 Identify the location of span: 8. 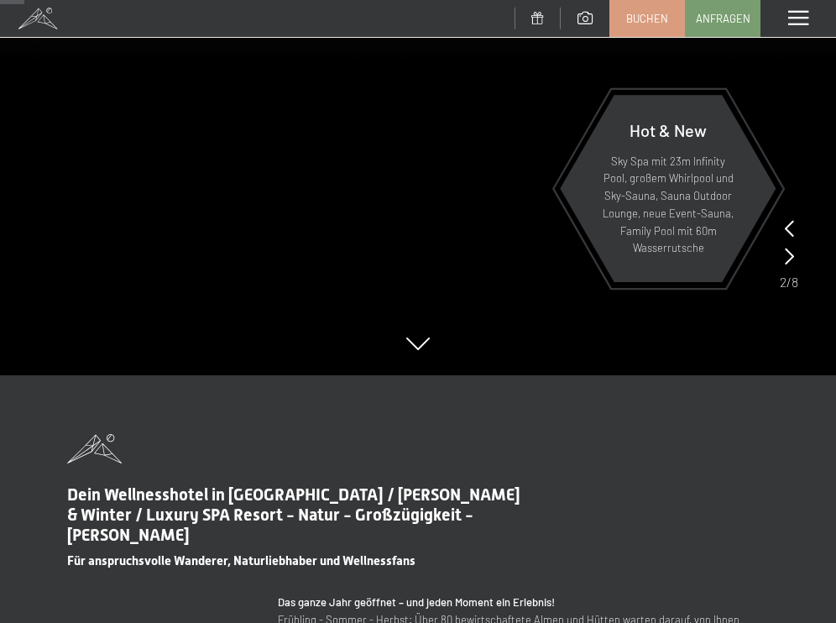
(795, 282).